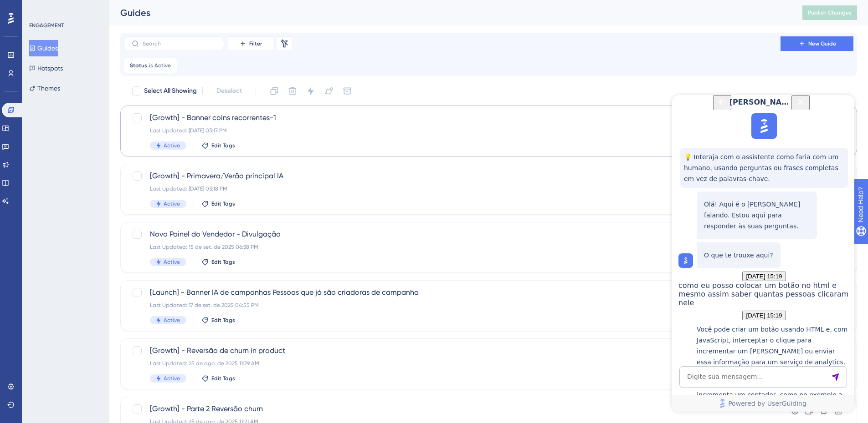 The image size is (868, 423). What do you see at coordinates (39, 7) in the screenshot?
I see `span: Need Help?` at bounding box center [39, 7].